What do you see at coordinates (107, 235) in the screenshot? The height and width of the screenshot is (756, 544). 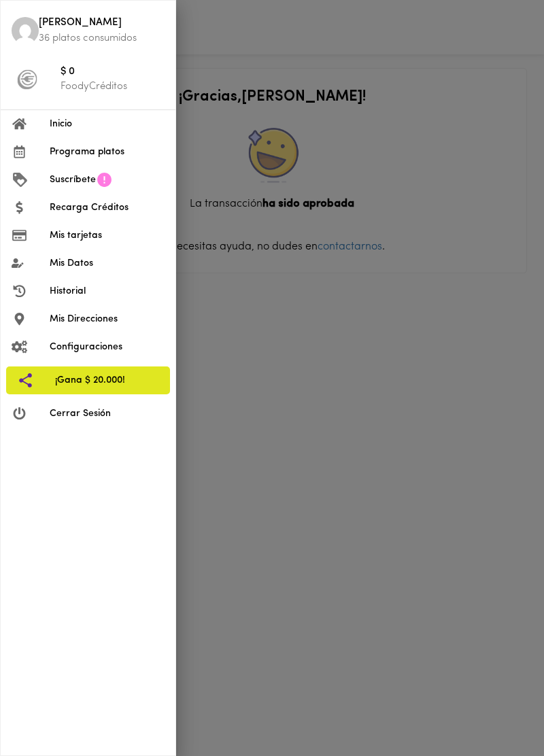 I see `span: Mis tarjetas` at bounding box center [107, 235].